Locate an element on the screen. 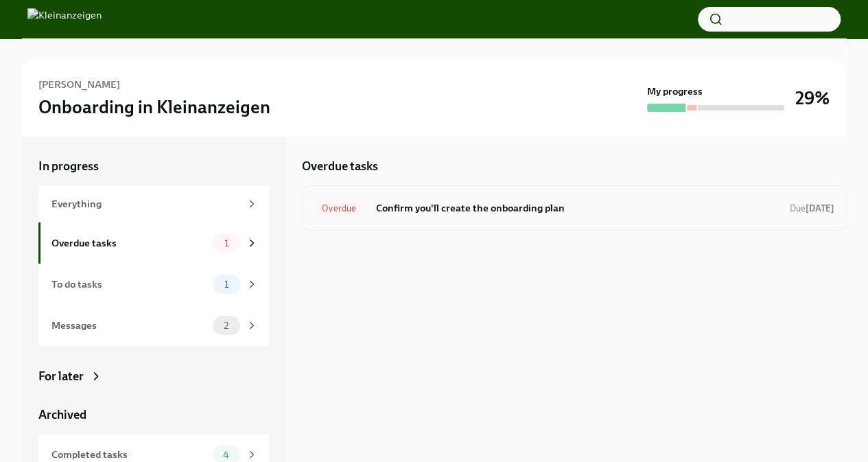  strong: My progress is located at coordinates (674, 91).